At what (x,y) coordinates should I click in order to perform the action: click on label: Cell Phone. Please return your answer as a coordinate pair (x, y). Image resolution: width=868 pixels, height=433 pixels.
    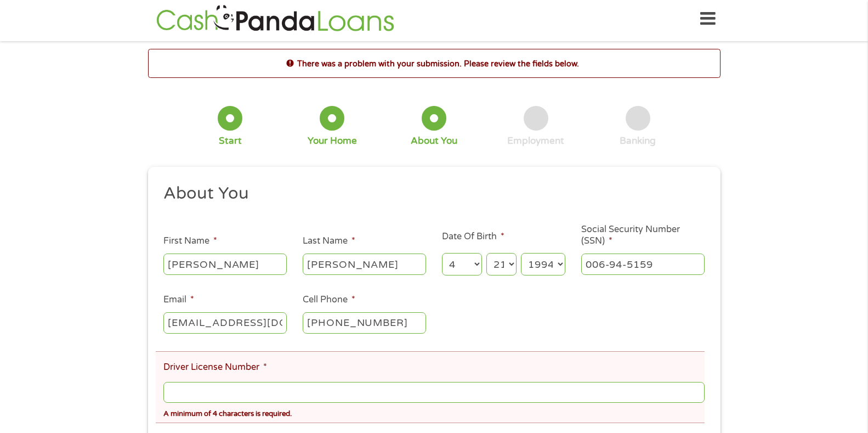
    Looking at the image, I should click on (329, 300).